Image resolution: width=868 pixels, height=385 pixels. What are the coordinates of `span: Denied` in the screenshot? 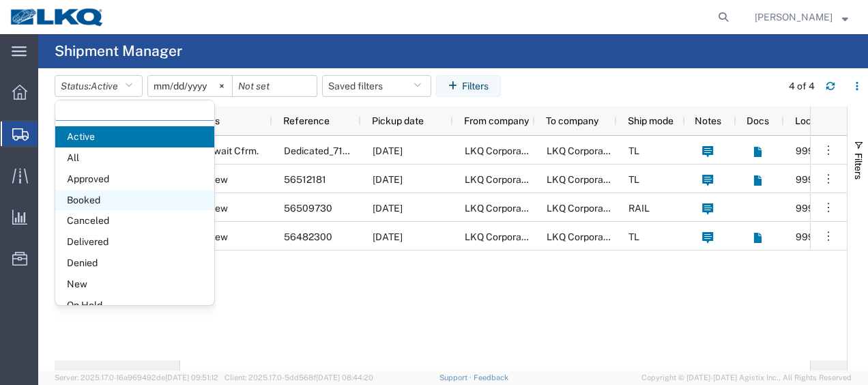 It's located at (135, 263).